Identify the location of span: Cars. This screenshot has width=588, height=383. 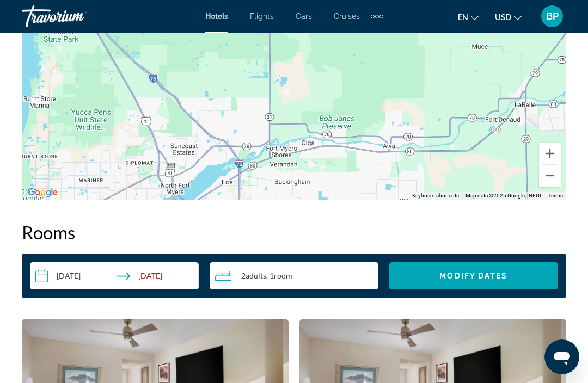
(304, 17).